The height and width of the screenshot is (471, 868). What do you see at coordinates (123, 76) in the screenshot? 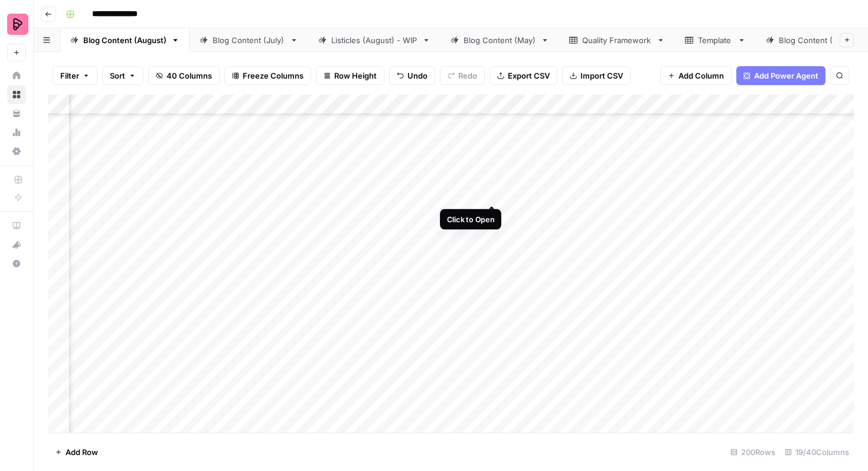
I see `button: Sort` at bounding box center [123, 76].